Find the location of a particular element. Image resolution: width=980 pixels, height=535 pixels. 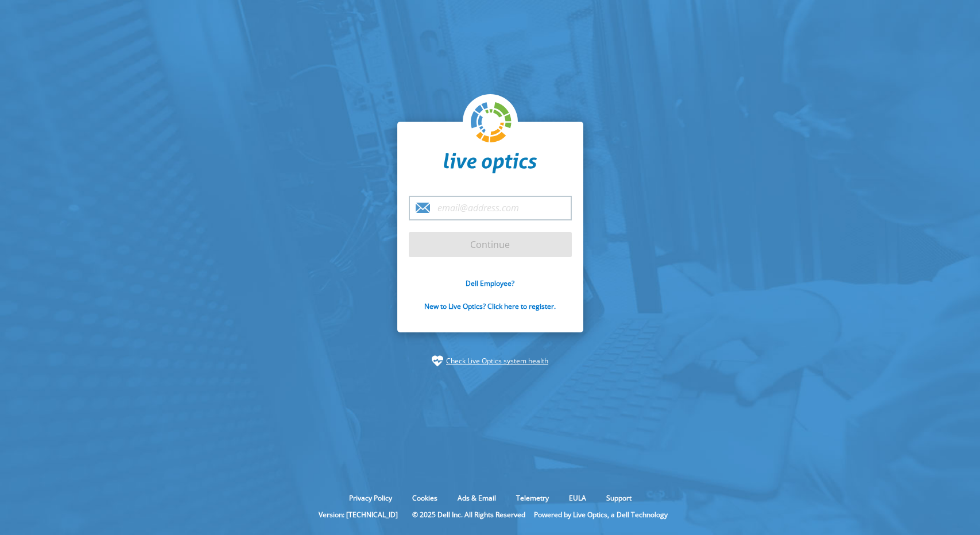

a: Dell Employee? is located at coordinates (490, 283).